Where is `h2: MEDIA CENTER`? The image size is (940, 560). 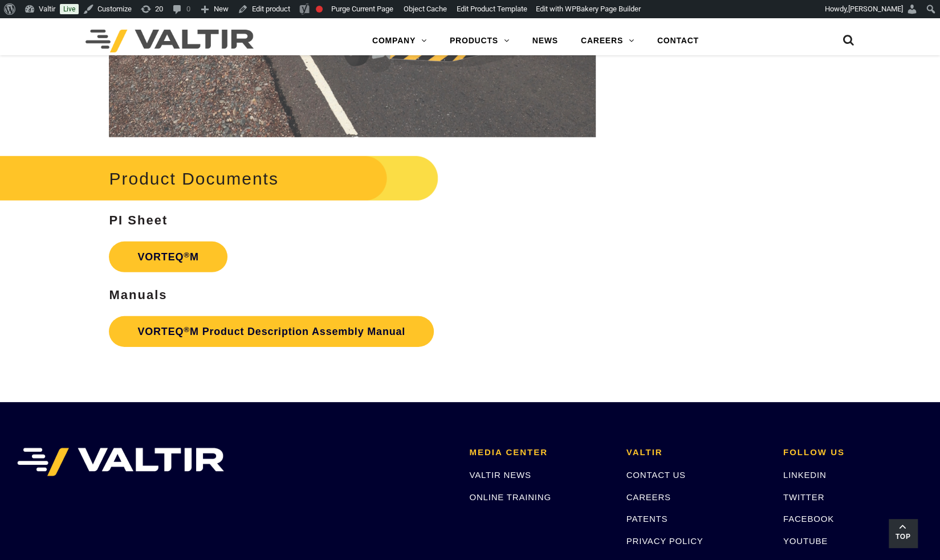
h2: MEDIA CENTER is located at coordinates (539, 453).